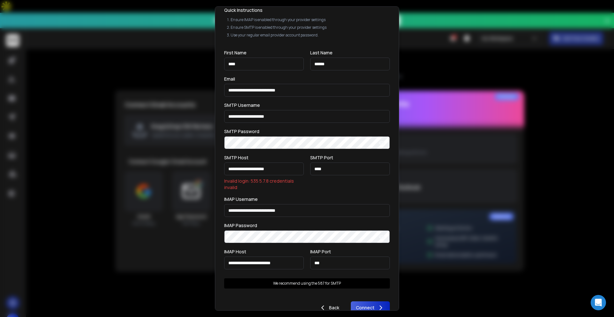 The width and height of the screenshot is (614, 317). Describe the element at coordinates (321, 252) in the screenshot. I see `label: IMAP Port` at that location.